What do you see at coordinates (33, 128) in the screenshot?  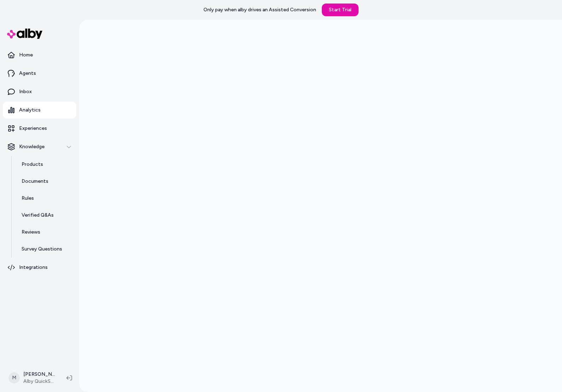 I see `p: Experiences` at bounding box center [33, 128].